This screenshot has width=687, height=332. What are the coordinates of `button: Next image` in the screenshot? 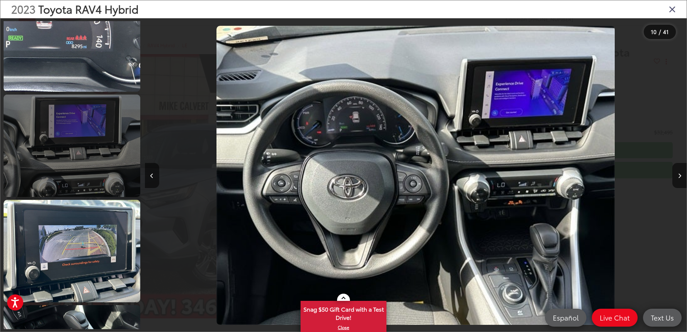 It's located at (680, 175).